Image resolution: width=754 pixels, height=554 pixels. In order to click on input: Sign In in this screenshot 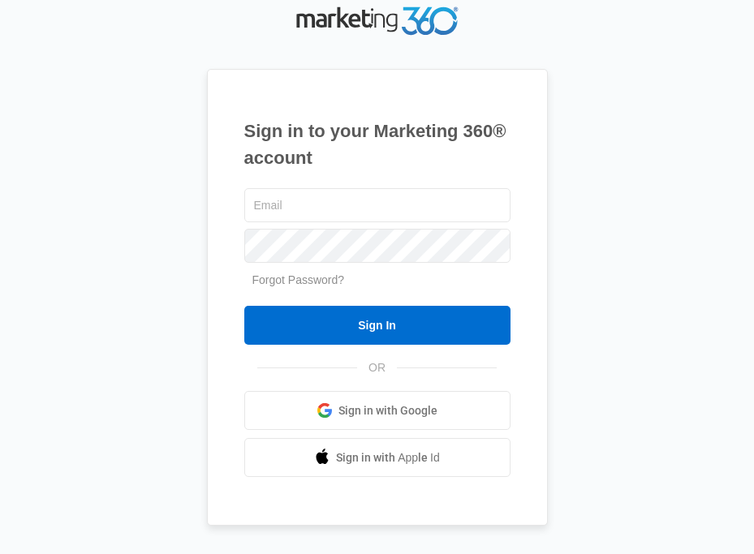, I will do `click(377, 325)`.